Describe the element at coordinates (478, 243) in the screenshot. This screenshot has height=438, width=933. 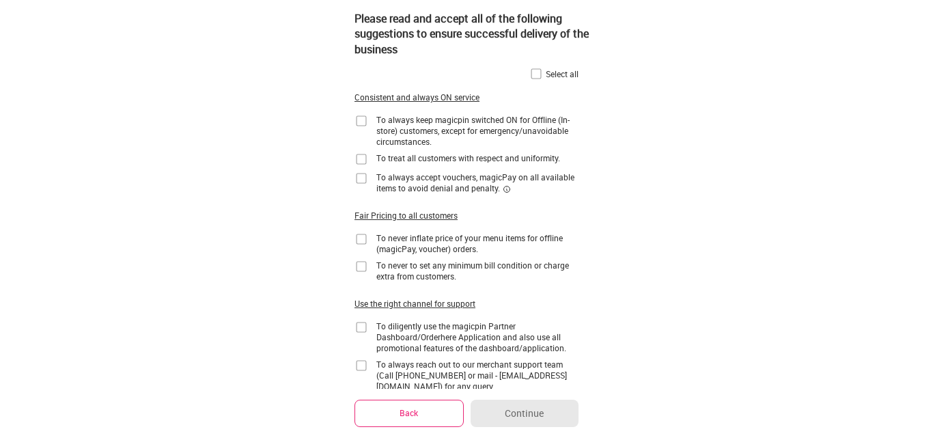
I see `div: To never inflate price of your menu items for offline (magicPay, voucher) orders.` at that location.